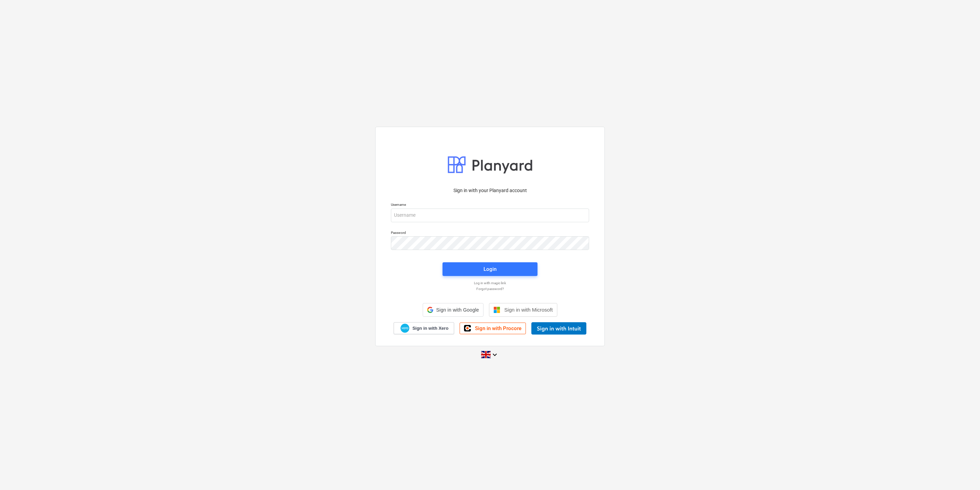 The width and height of the screenshot is (980, 490). I want to click on p: Forgot password?, so click(490, 288).